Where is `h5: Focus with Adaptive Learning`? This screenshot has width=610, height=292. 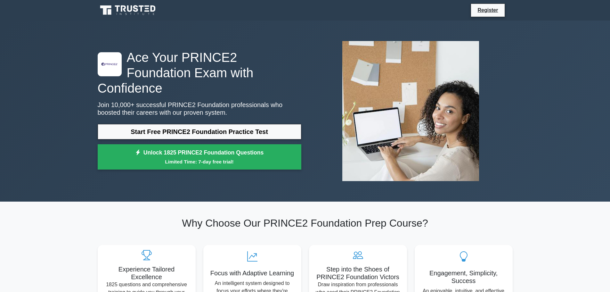
h5: Focus with Adaptive Learning is located at coordinates (252, 273).